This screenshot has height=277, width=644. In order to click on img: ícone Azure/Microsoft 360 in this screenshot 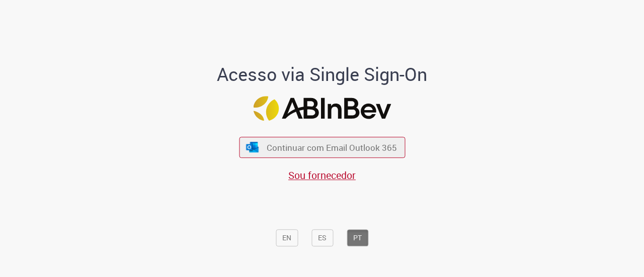, I will do `click(253, 147)`.